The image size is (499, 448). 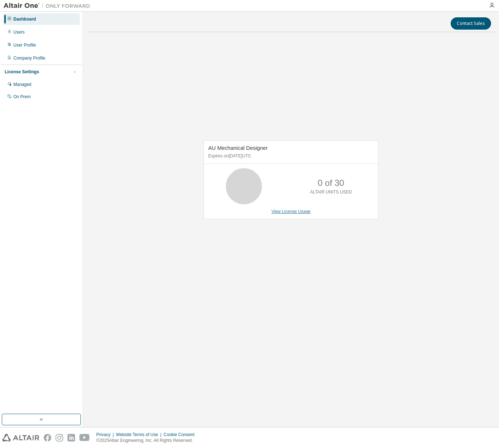 I want to click on div: Cookie Consent, so click(x=181, y=435).